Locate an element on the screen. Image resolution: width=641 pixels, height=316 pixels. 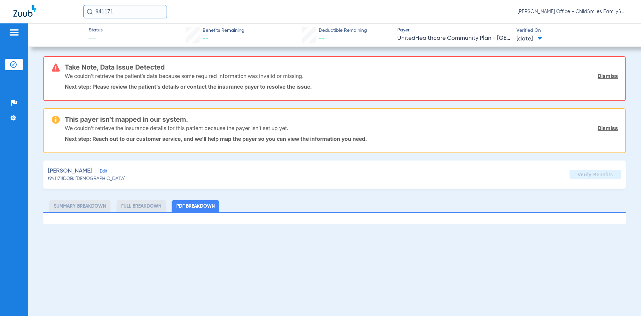
span: Payer is located at coordinates (454, 30).